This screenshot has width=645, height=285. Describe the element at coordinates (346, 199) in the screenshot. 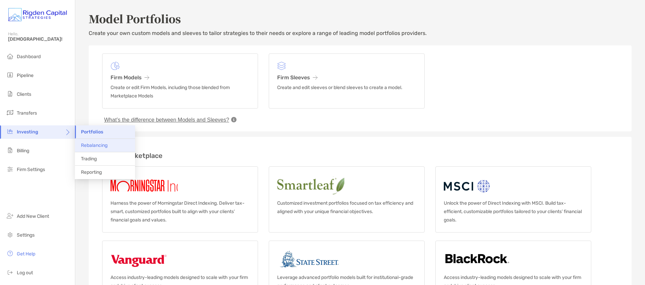

I see `a: SmartleafCustomized investment portfolios focused on tax efficiency and aligned with your unique ...` at that location.